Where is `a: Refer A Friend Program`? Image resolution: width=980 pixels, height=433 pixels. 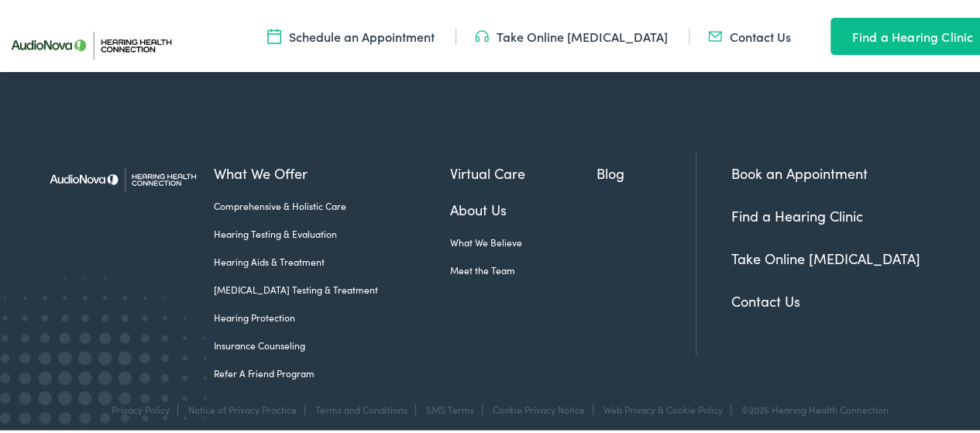
a: Refer A Friend Program is located at coordinates (332, 371).